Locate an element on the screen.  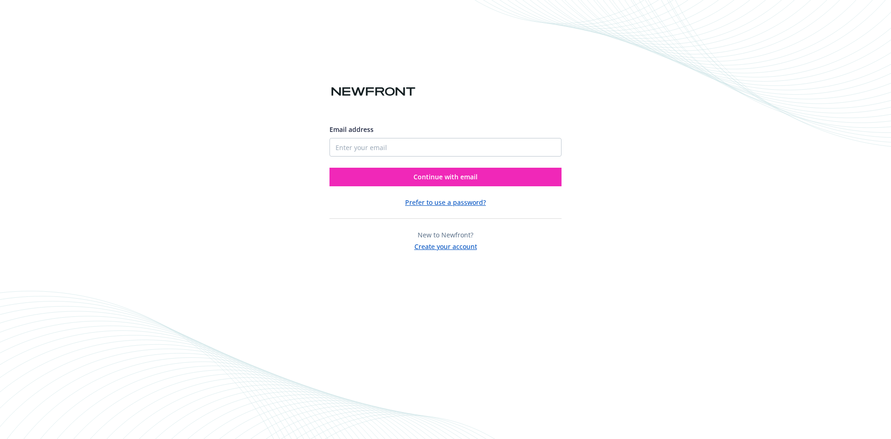
span: New to Newfront? is located at coordinates (446, 234).